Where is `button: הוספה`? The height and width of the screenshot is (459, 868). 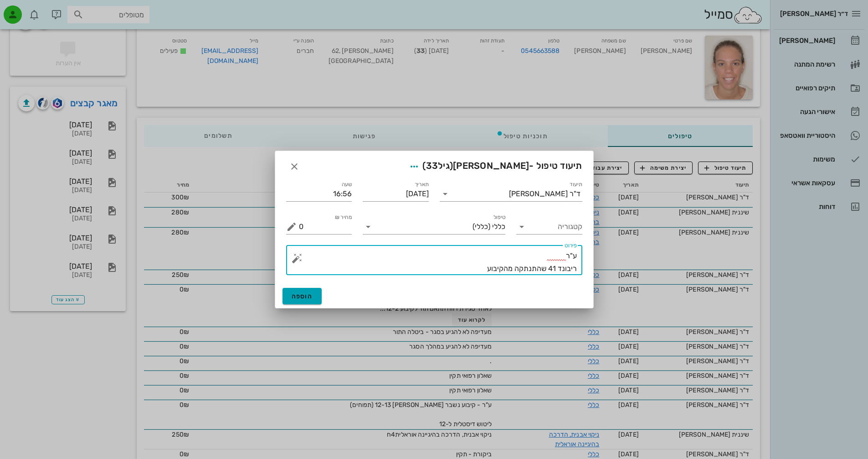 button: הוספה is located at coordinates (302, 296).